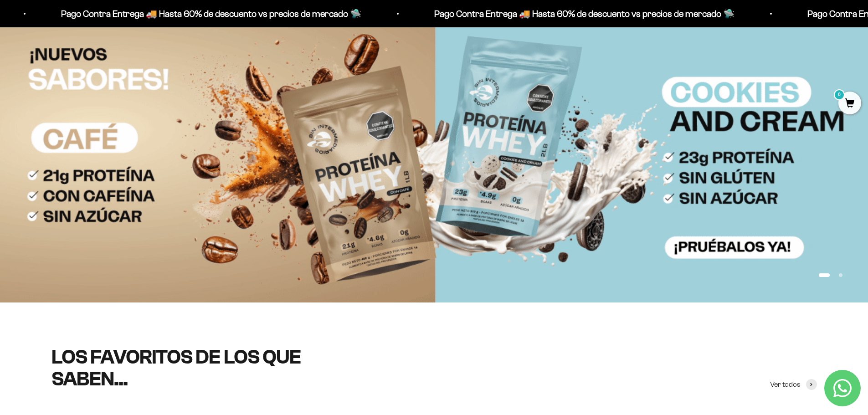 The width and height of the screenshot is (868, 415). I want to click on a: Ver todos, so click(793, 384).